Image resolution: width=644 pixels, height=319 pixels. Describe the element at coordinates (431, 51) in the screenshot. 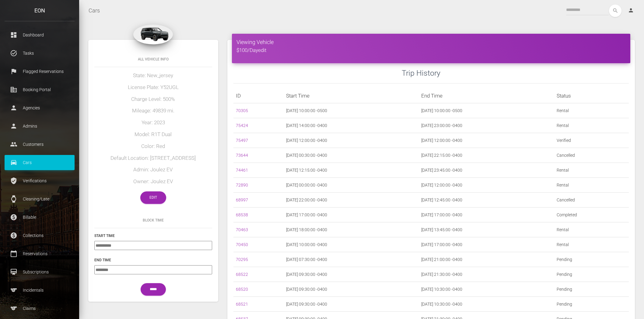

I see `h5: $100/Day` at that location.